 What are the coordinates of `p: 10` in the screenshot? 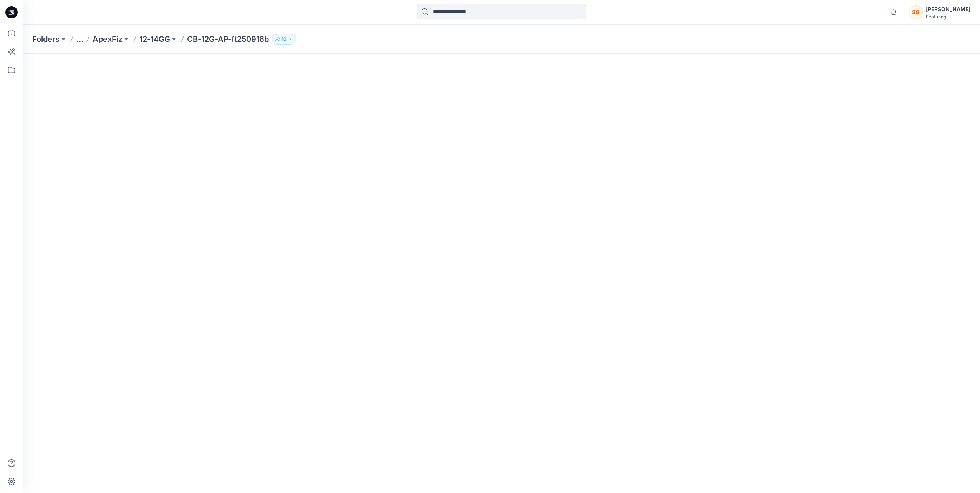 It's located at (283, 39).